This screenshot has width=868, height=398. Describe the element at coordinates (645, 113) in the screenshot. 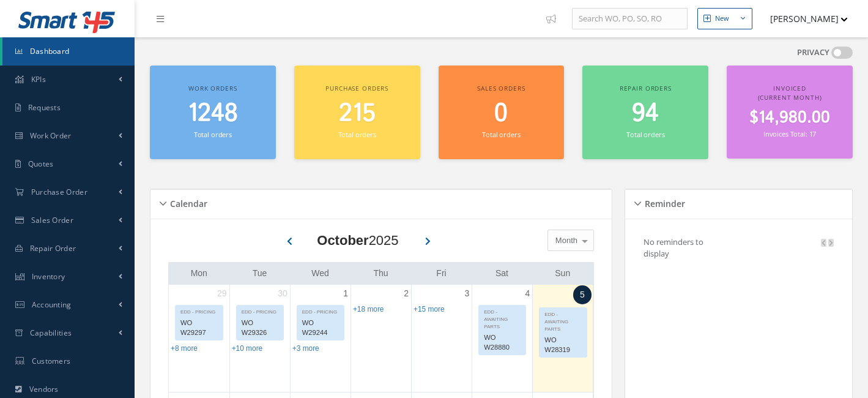

I see `span: 94` at that location.